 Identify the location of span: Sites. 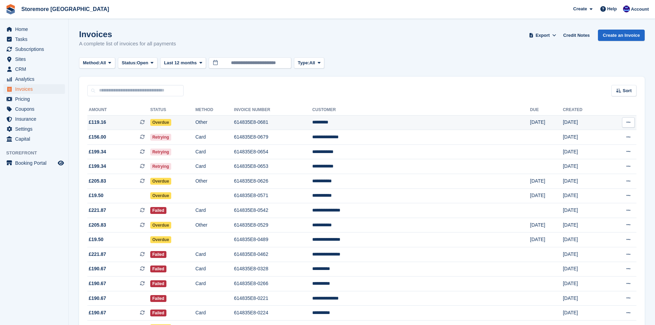
(36, 59).